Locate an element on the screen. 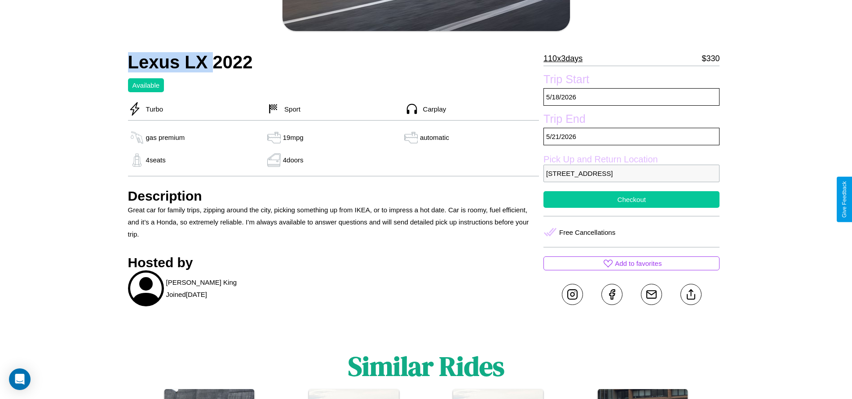 This screenshot has height=399, width=852. p: 5 / 18 / 2026 is located at coordinates (632, 97).